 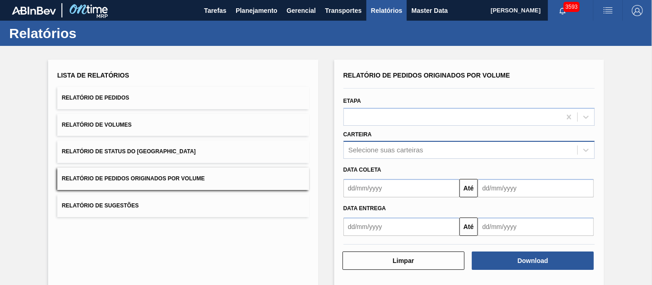 I want to click on button: Relatório de Pedidos, so click(x=183, y=98).